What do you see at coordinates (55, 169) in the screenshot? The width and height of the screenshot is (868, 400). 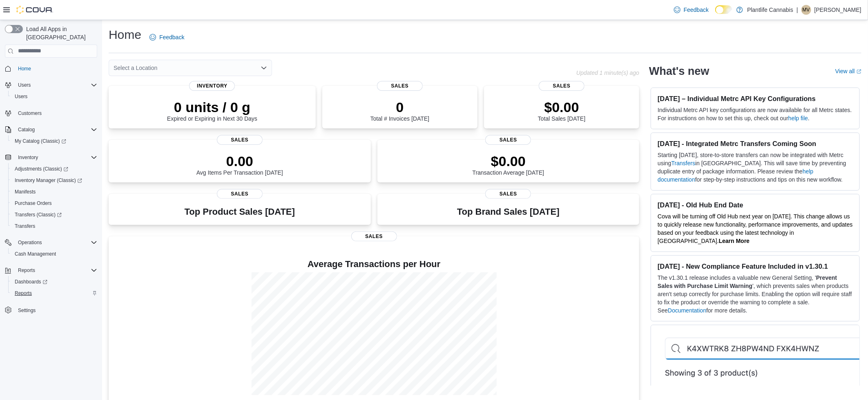 I see `span: Adjustments (Classic)` at bounding box center [55, 169].